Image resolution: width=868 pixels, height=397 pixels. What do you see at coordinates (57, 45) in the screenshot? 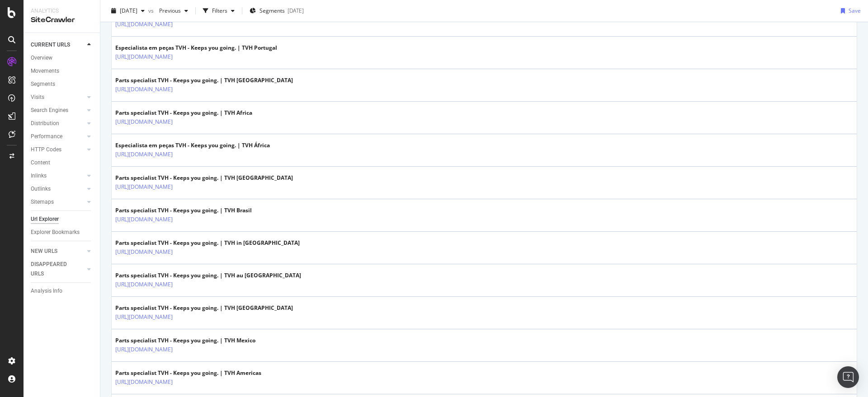
I see `a: CURRENT URLS` at bounding box center [57, 45].